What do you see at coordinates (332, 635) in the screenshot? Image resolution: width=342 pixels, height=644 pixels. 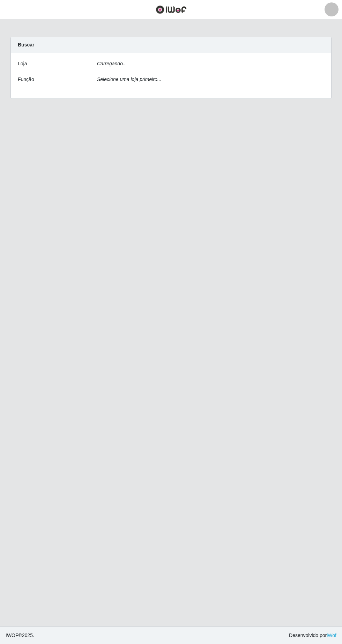 I see `a: iWof` at bounding box center [332, 635].